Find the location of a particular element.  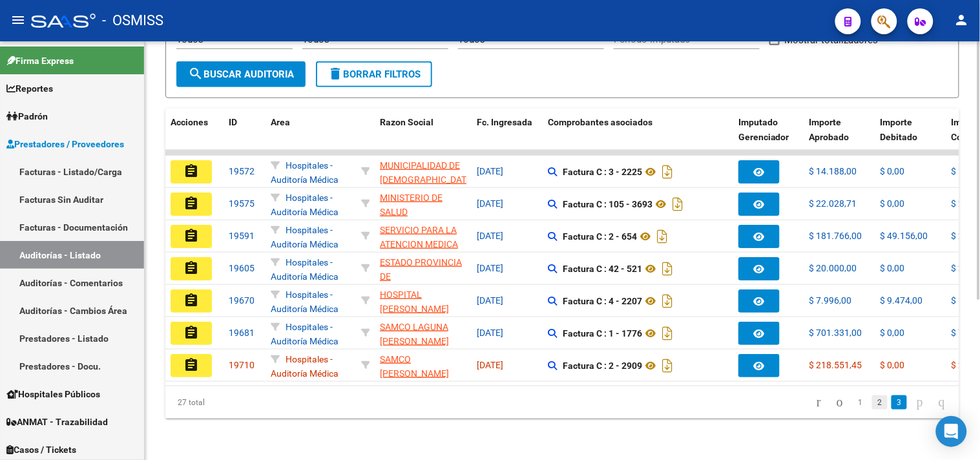

span: 19670 is located at coordinates (242, 300).